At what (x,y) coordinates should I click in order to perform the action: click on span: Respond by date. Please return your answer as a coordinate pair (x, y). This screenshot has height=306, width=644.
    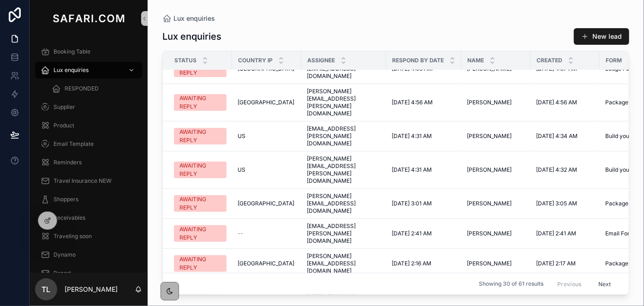
    Looking at the image, I should click on (418, 60).